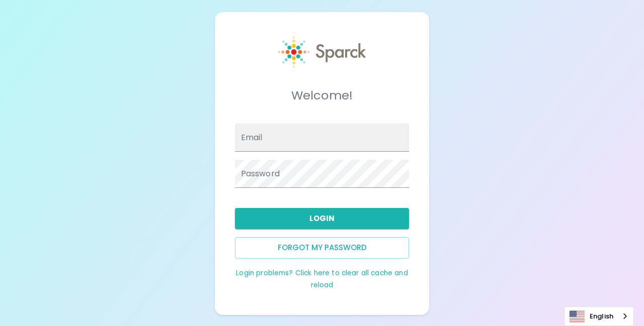  What do you see at coordinates (322, 95) in the screenshot?
I see `h5: Welcome!` at bounding box center [322, 95].